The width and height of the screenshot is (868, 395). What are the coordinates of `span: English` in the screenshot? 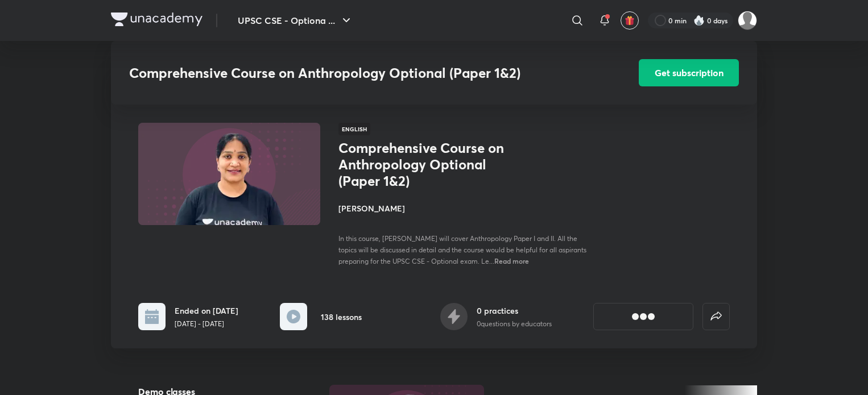 It's located at (355, 129).